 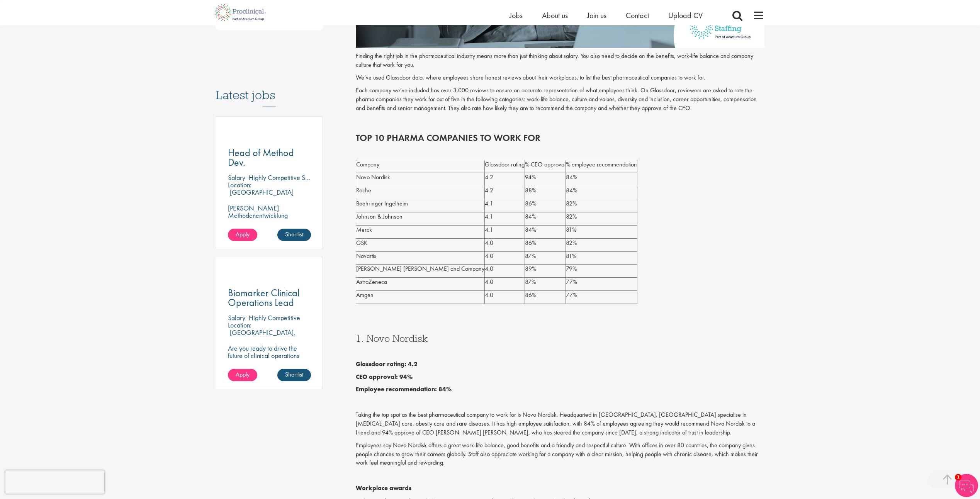 What do you see at coordinates (420, 177) in the screenshot?
I see `p: Novo Nordisk` at bounding box center [420, 177].